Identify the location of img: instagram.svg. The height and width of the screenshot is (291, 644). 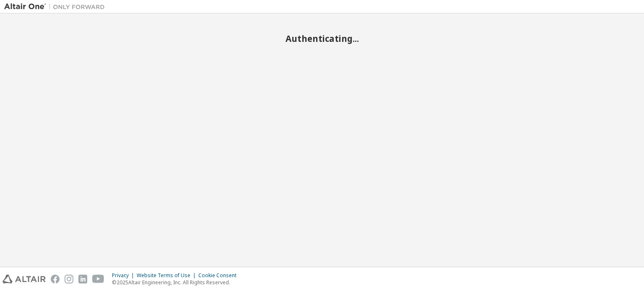
(69, 279).